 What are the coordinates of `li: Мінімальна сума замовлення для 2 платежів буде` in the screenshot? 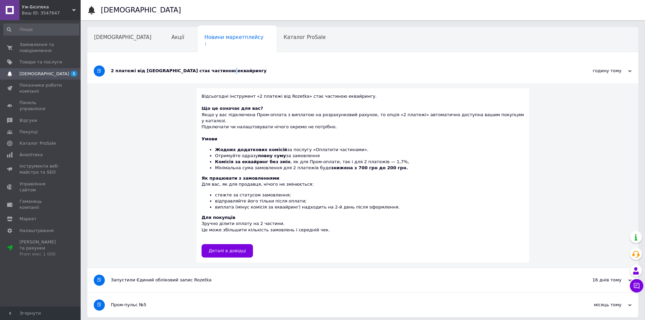 It's located at (369, 168).